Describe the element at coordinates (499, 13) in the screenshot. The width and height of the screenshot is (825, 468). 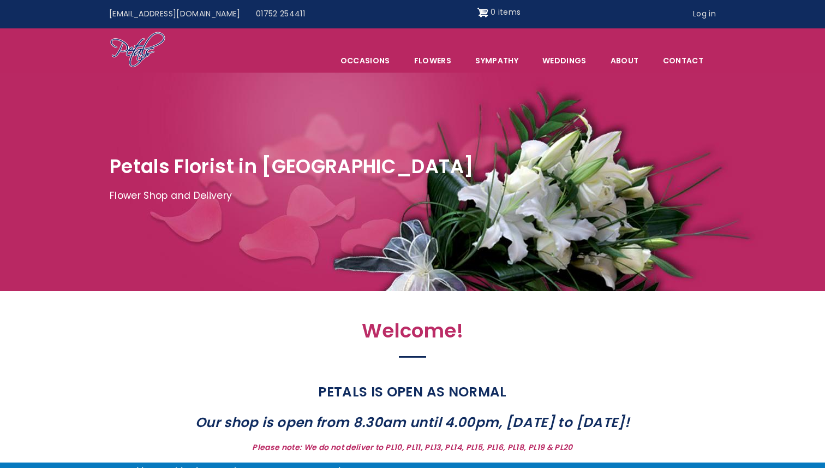
I see `a: Shopping cart 0 items` at that location.